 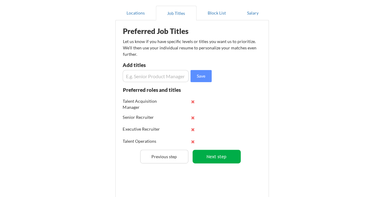 What do you see at coordinates (155, 65) in the screenshot?
I see `div: Add titles` at bounding box center [155, 65].